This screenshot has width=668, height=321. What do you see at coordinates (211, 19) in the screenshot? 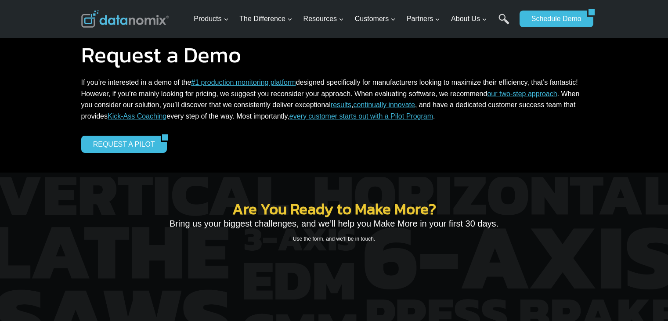
I see `span: Products` at bounding box center [211, 19].